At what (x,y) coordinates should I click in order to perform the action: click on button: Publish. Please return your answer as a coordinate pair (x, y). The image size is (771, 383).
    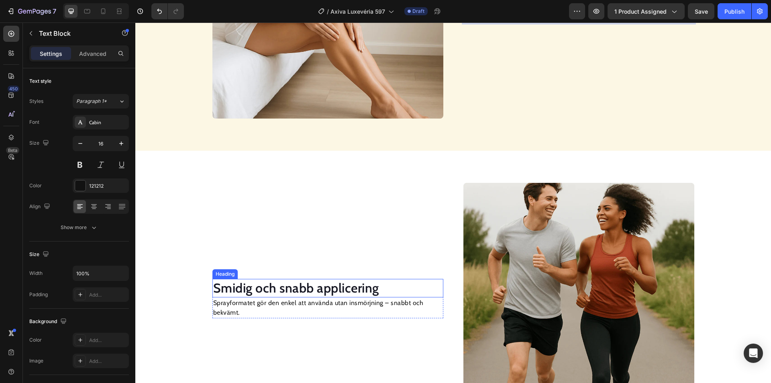
    Looking at the image, I should click on (735, 11).